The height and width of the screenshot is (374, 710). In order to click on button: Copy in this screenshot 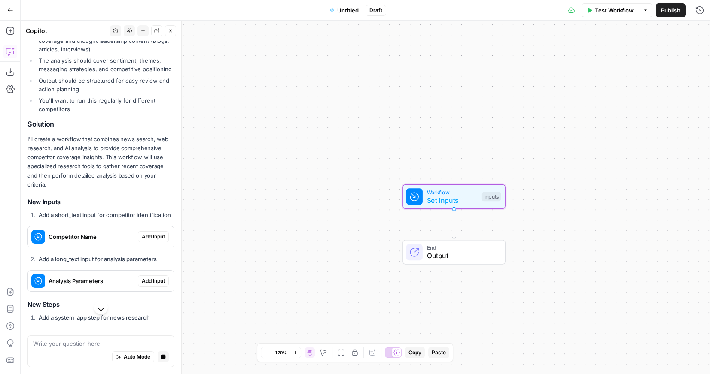, I will do `click(415, 353)`.